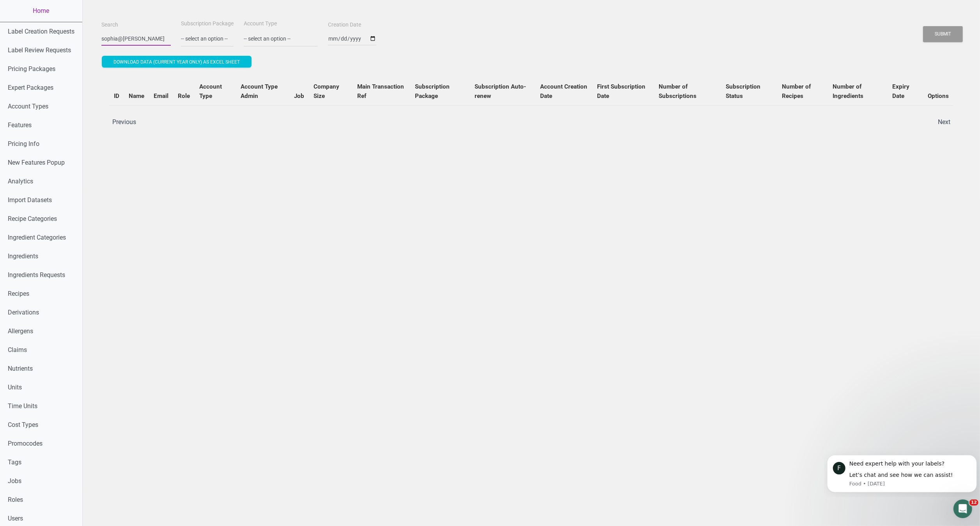 The height and width of the screenshot is (526, 980). Describe the element at coordinates (327, 91) in the screenshot. I see `b: Company Size` at that location.